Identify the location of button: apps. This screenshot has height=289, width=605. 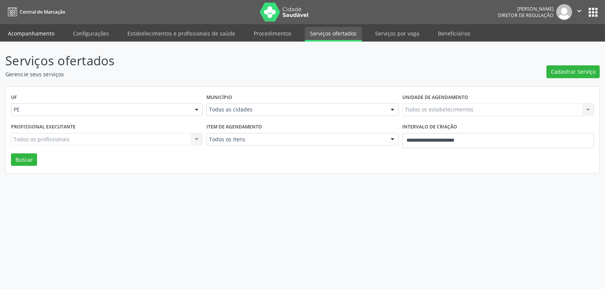
(593, 12).